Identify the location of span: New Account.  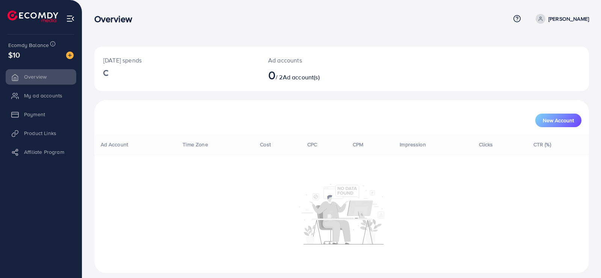
(558, 120).